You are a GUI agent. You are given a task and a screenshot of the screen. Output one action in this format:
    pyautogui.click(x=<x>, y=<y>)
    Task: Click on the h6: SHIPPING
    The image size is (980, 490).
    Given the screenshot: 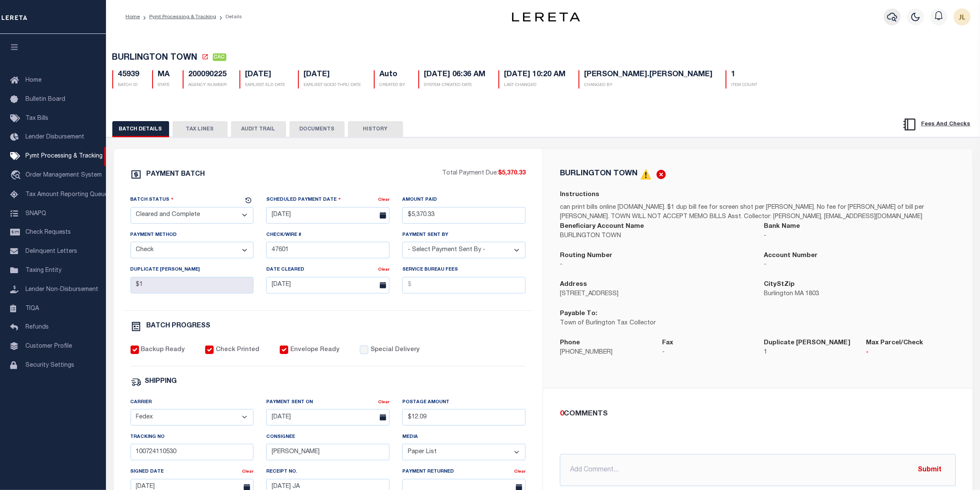 What is the action you would take?
    pyautogui.click(x=161, y=382)
    